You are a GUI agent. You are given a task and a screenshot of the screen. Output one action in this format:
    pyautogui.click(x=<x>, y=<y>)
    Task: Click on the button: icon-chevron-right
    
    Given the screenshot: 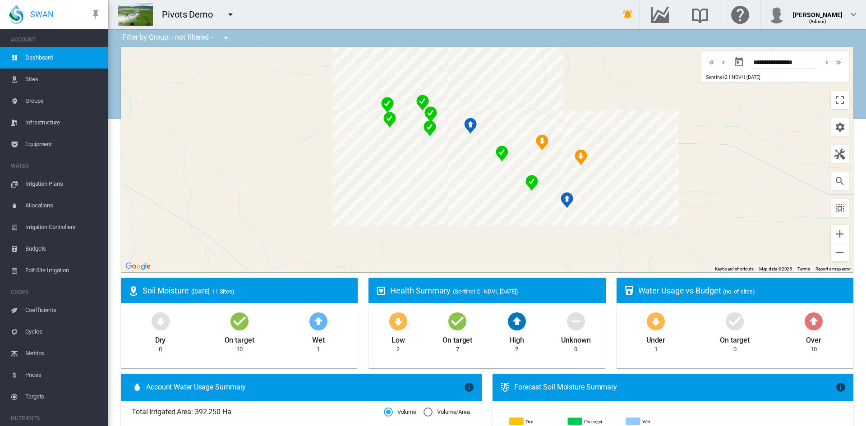 What is the action you would take?
    pyautogui.click(x=827, y=62)
    